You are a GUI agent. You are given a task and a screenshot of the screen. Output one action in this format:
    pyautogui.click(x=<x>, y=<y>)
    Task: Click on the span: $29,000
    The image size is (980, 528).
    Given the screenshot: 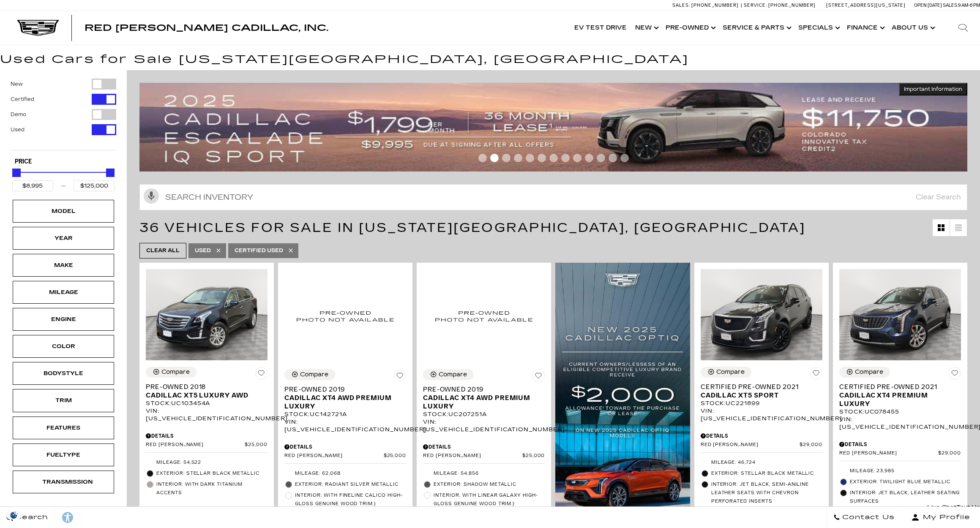 What is the action you would take?
    pyautogui.click(x=811, y=445)
    